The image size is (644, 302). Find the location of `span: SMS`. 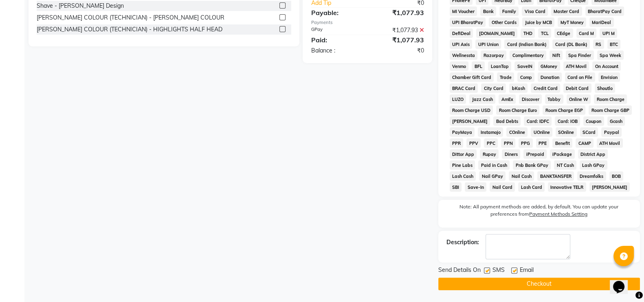

span: SMS is located at coordinates (498, 271).